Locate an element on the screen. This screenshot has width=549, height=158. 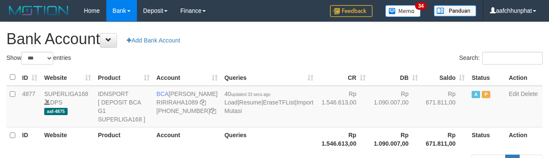
a: Edit is located at coordinates (514, 94).